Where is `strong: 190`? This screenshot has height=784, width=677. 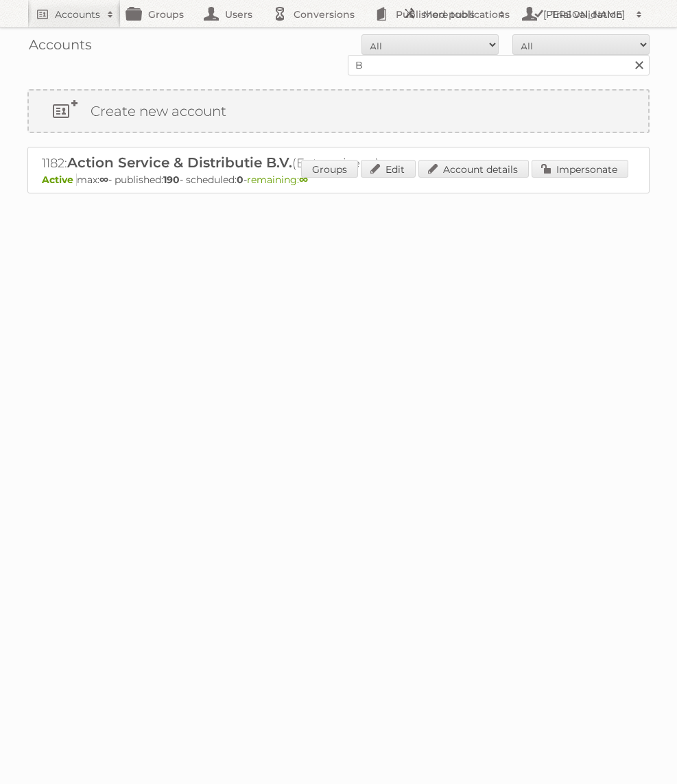 strong: 190 is located at coordinates (171, 180).